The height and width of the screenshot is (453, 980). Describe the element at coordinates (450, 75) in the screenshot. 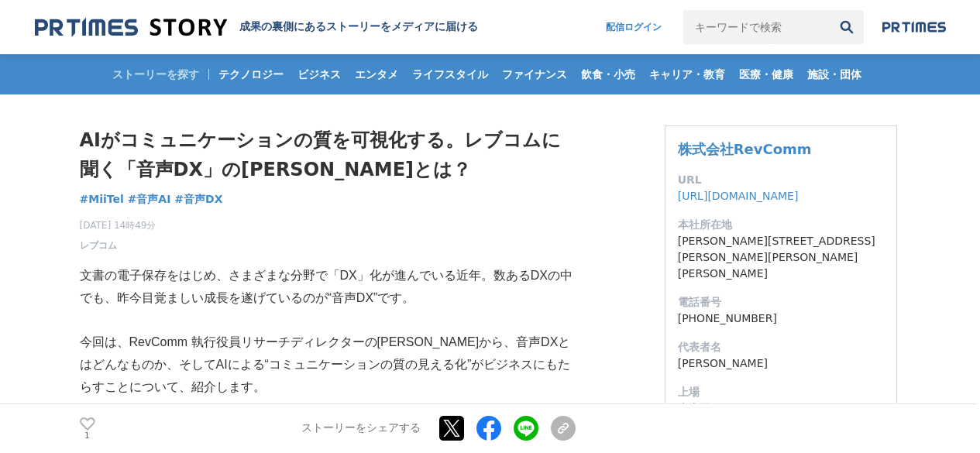

I see `span: ライフスタイル` at that location.